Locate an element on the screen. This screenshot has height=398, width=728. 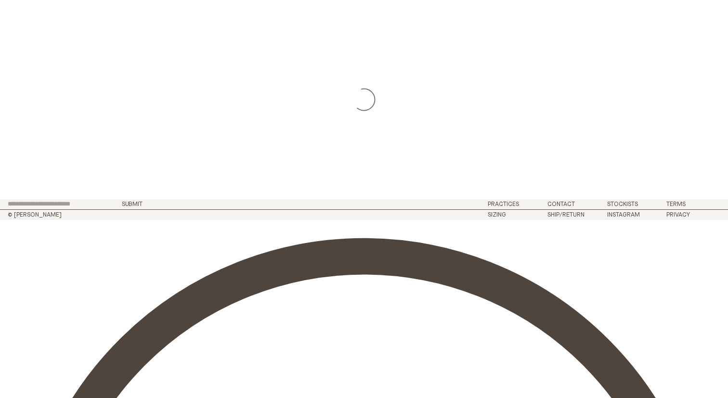
span: Submit is located at coordinates (132, 204).